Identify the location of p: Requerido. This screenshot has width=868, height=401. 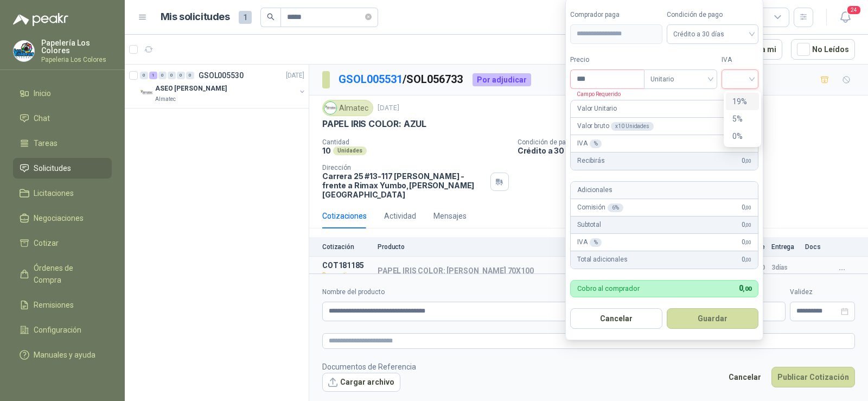
(737, 94).